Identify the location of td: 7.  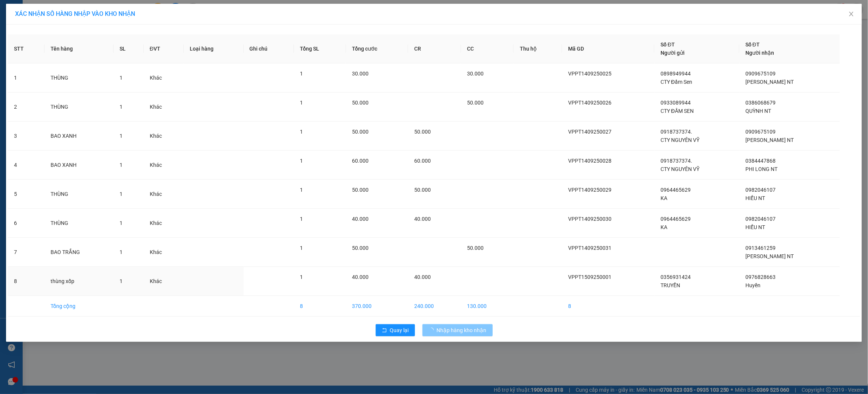
(26, 252).